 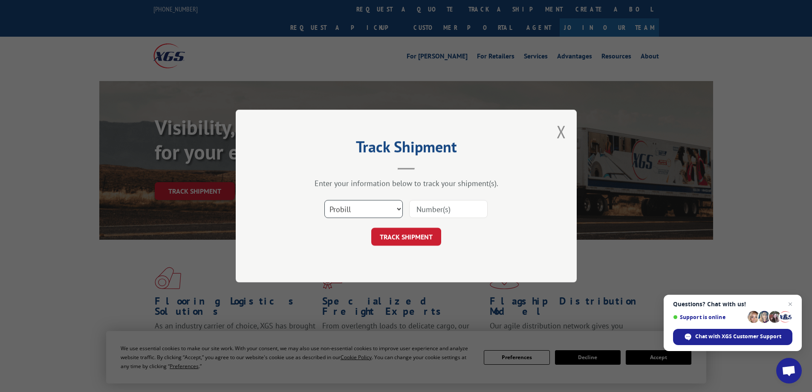 I want to click on span: Chat with XGS Customer Support, so click(x=738, y=336).